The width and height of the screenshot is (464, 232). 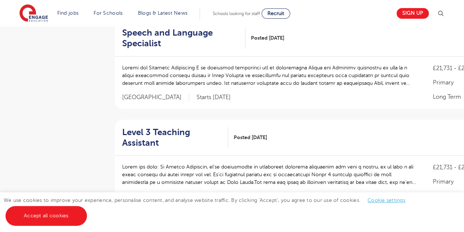 What do you see at coordinates (208, 207) in the screenshot?
I see `span: We use cookies to improve your experience, personalise content, and analyse website traffic. By c...` at bounding box center [208, 207].